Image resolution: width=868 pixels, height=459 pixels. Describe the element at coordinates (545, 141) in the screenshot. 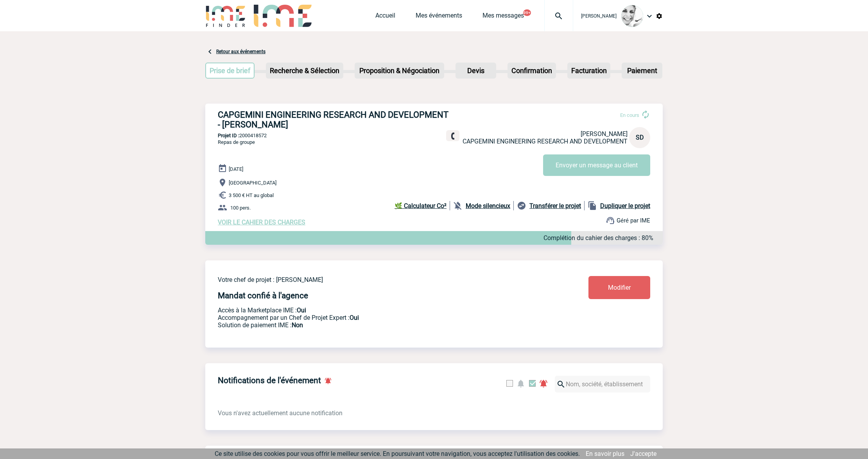

I see `span: CAPGEMINI ENGINEERING RESEARCH AND DEVELOPMENT` at that location.